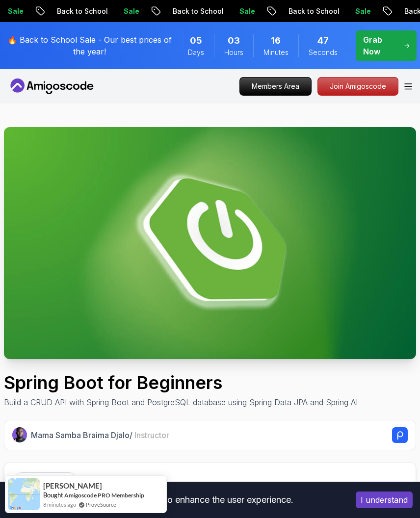 The height and width of the screenshot is (518, 420). What do you see at coordinates (210, 243) in the screenshot?
I see `img: spring-boot-for-beginners_thumbnail` at bounding box center [210, 243].